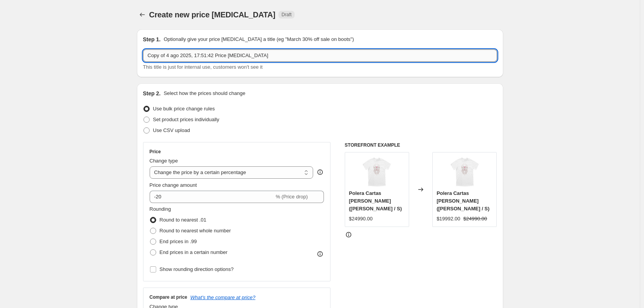 The width and height of the screenshot is (644, 308). I want to click on div: help, so click(320, 172).